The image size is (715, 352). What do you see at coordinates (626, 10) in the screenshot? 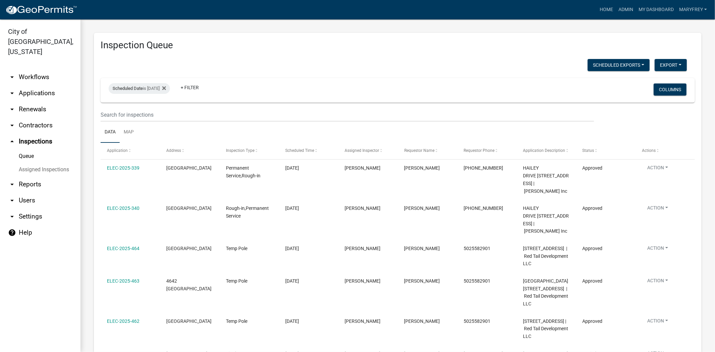
I see `a: Admin` at bounding box center [626, 10].